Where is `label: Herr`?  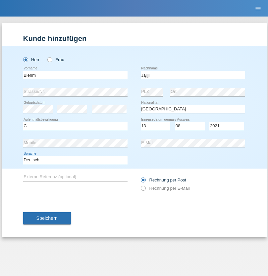 label: Herr is located at coordinates (31, 60).